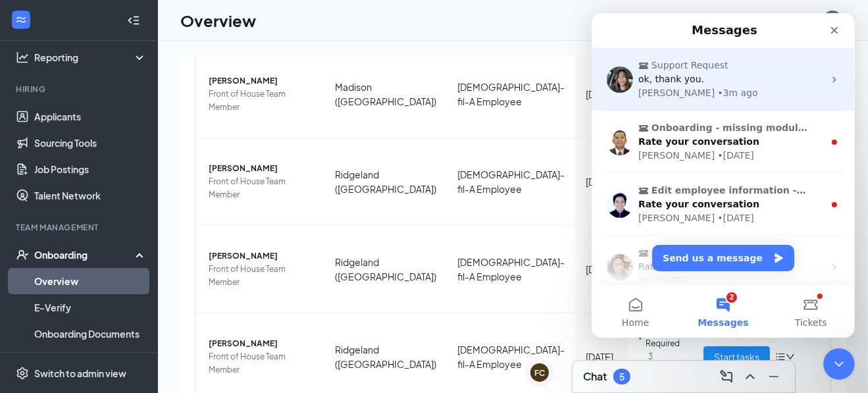  What do you see at coordinates (90, 143) in the screenshot?
I see `a: Sourcing Tools` at bounding box center [90, 143].